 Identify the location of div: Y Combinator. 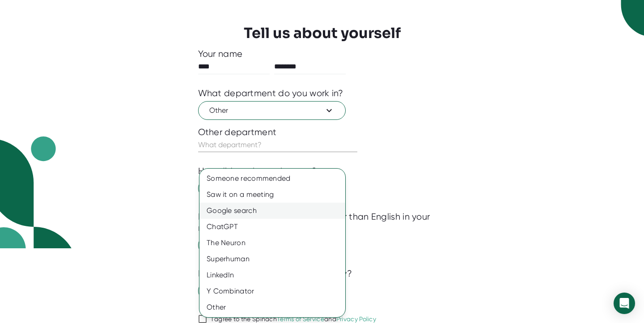
(272, 291).